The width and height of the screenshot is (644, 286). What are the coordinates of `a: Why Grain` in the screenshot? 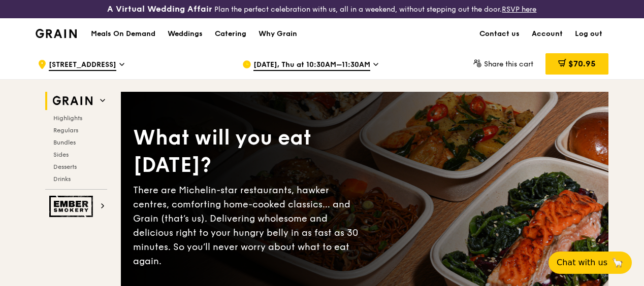 It's located at (278, 34).